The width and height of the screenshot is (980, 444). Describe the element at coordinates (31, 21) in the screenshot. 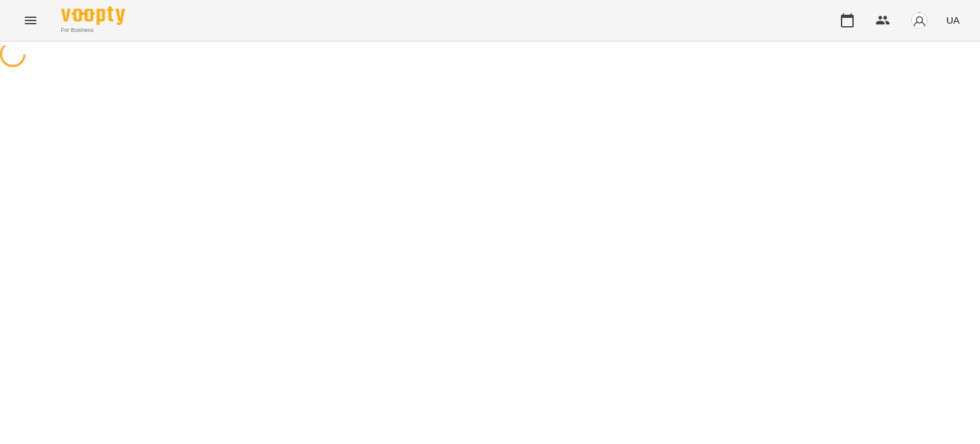

I see `button: Menu` at that location.